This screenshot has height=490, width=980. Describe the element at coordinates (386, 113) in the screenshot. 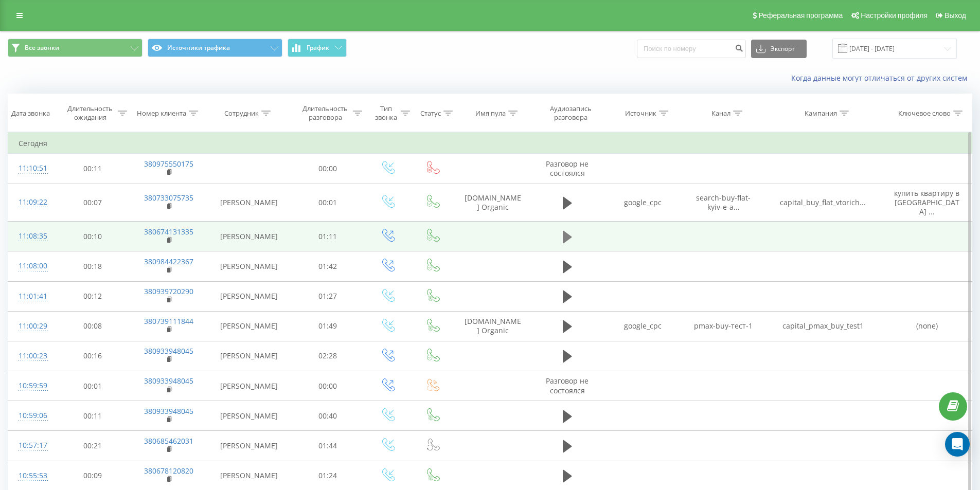

I see `div: Тип звонка` at that location.